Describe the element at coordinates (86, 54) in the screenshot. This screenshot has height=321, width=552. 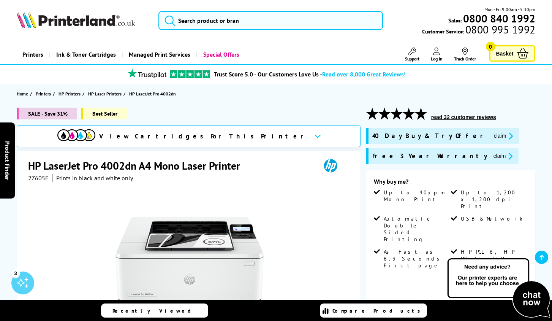
I see `span: Ink & Toner Cartridges` at that location.